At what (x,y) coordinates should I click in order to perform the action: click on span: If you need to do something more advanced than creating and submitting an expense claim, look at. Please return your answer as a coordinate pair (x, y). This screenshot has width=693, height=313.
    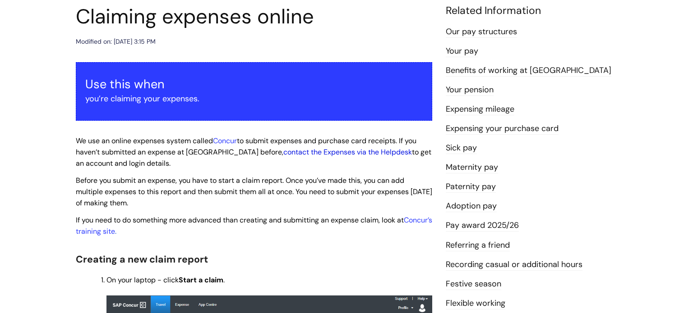
    Looking at the image, I should click on (239, 220).